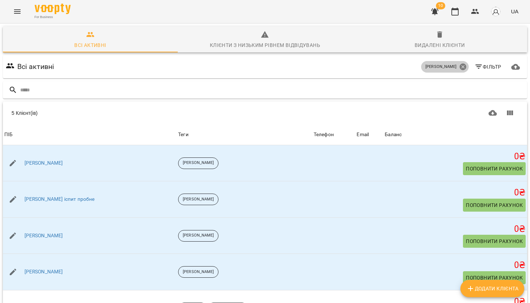 The width and height of the screenshot is (530, 303). Describe the element at coordinates (510, 113) in the screenshot. I see `button: Показати колонки` at that location.